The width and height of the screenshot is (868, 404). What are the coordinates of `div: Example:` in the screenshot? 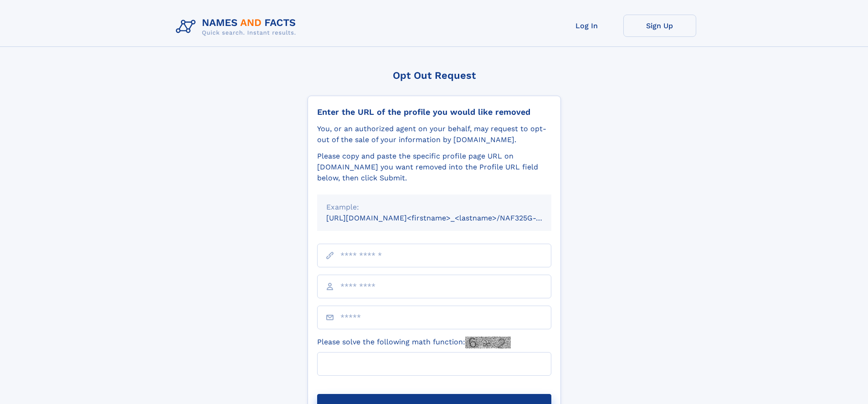 It's located at (434, 207).